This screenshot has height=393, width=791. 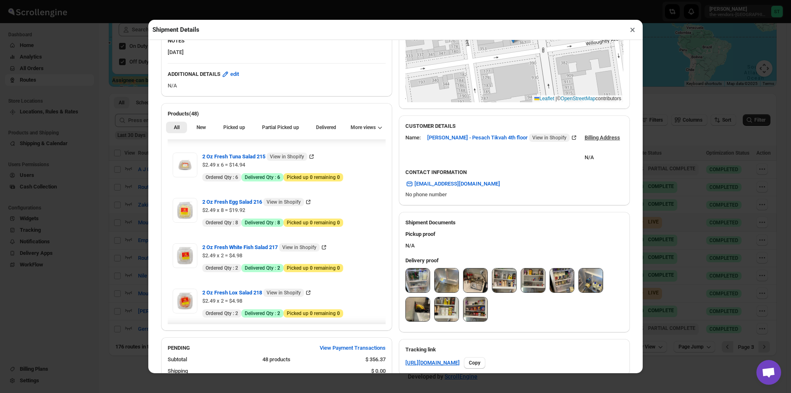 What do you see at coordinates (418, 280) in the screenshot?
I see `img: jtwqASNkGkLL4QXMeQr9x1u.jpg` at bounding box center [418, 280].